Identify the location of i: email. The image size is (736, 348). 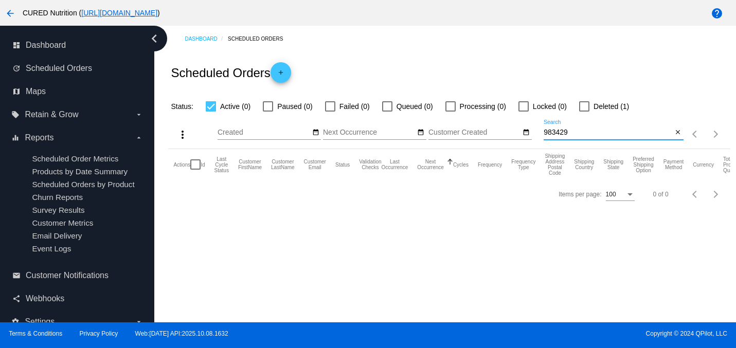
(16, 276).